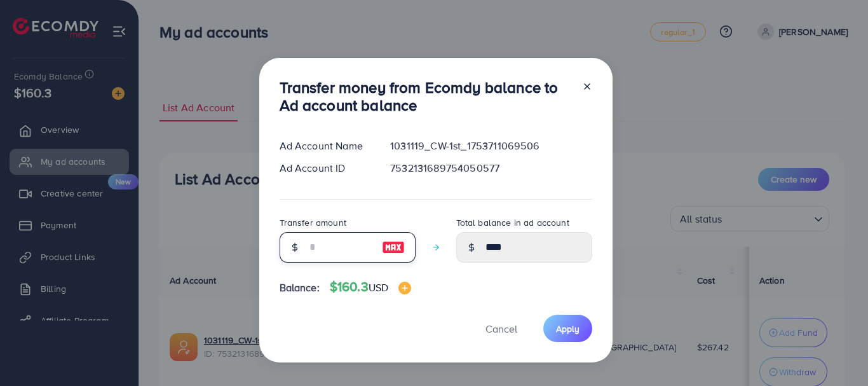 This screenshot has height=386, width=868. Describe the element at coordinates (378, 287) in the screenshot. I see `span: USD` at that location.